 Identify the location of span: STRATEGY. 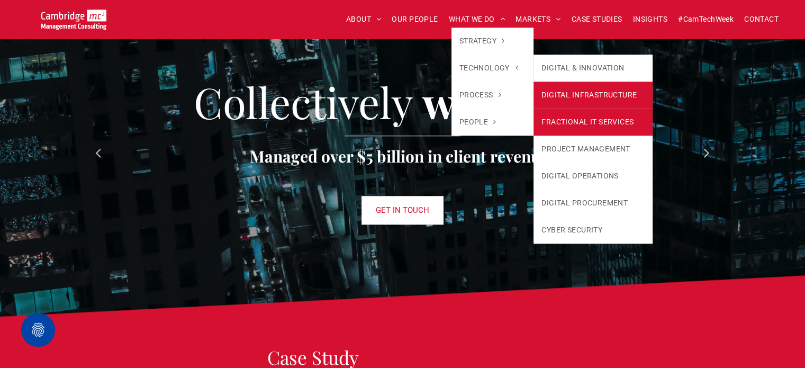
(482, 41).